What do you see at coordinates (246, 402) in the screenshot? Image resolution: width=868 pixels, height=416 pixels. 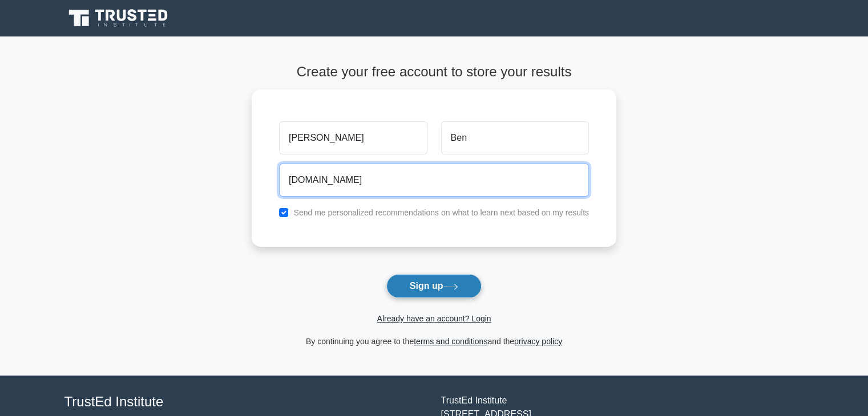 I see `h4: TrustEd Institute` at bounding box center [246, 402].